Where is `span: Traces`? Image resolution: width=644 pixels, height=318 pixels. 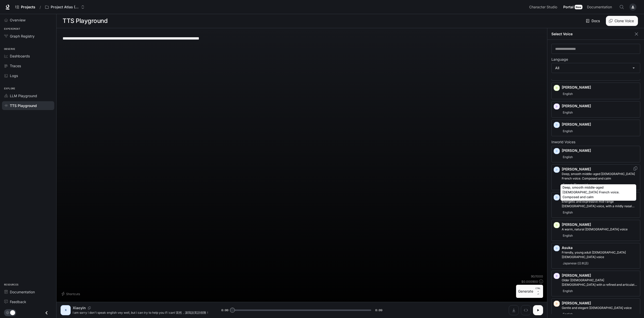
span: Traces is located at coordinates (15, 66).